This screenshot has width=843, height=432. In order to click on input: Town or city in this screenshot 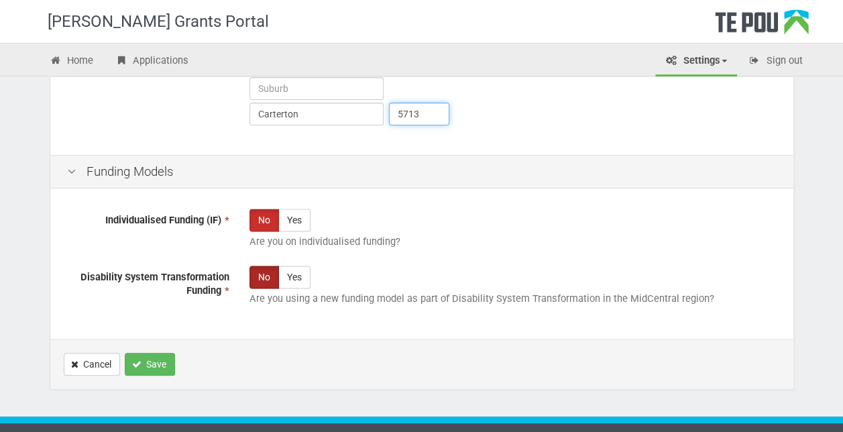, I will do `click(317, 114)`.